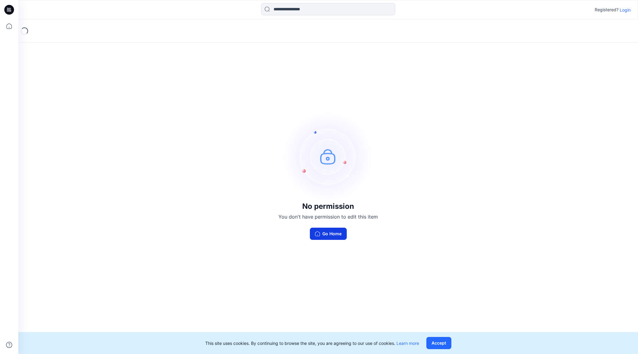 The image size is (638, 354). Describe the element at coordinates (328, 217) in the screenshot. I see `p: You don't have permission to edit this item` at that location.